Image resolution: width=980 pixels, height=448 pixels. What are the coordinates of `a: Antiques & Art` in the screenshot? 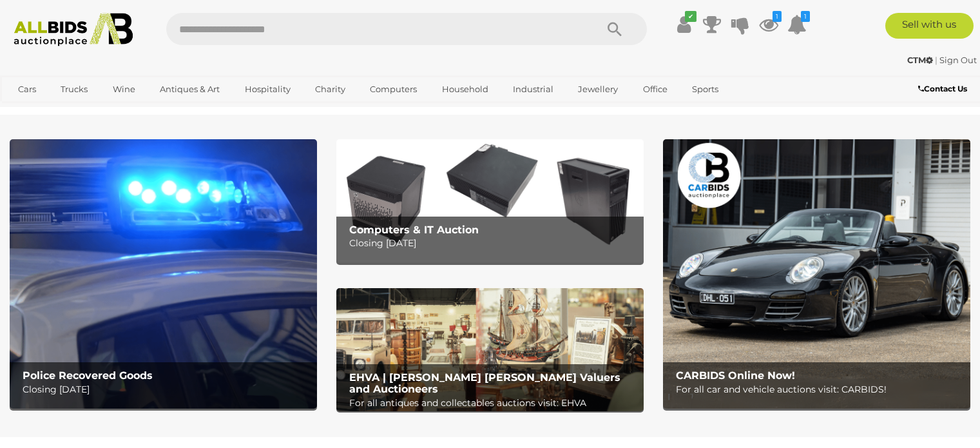 It's located at (190, 89).